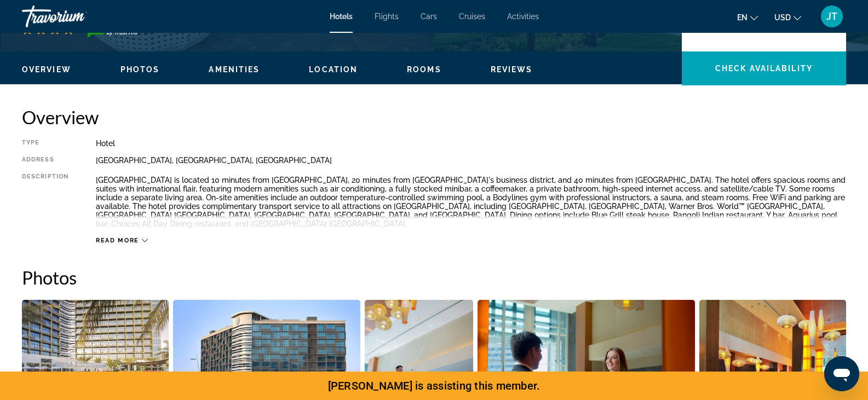  What do you see at coordinates (472, 17) in the screenshot?
I see `span: Cruises` at bounding box center [472, 17].